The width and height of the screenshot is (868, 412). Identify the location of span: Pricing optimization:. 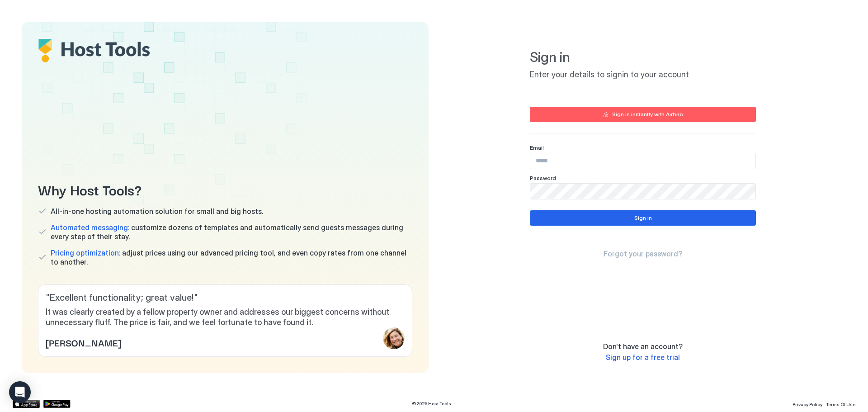
(85, 253).